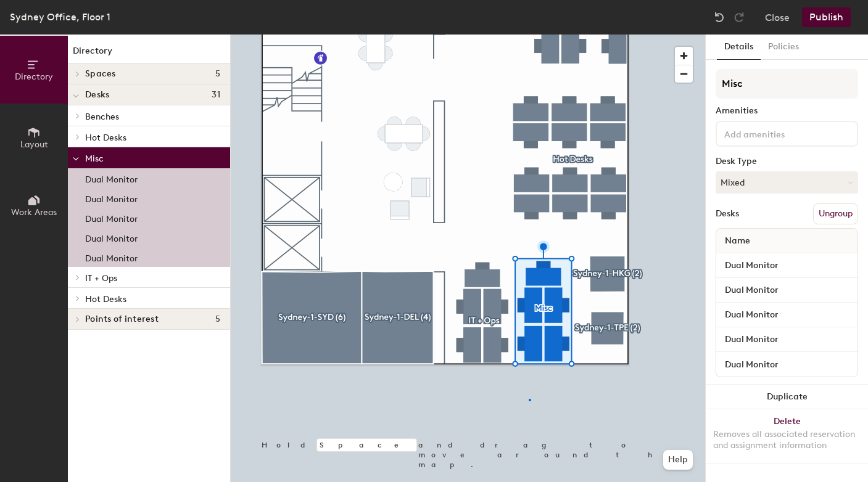  Describe the element at coordinates (786, 111) in the screenshot. I see `div: Amenities` at that location.